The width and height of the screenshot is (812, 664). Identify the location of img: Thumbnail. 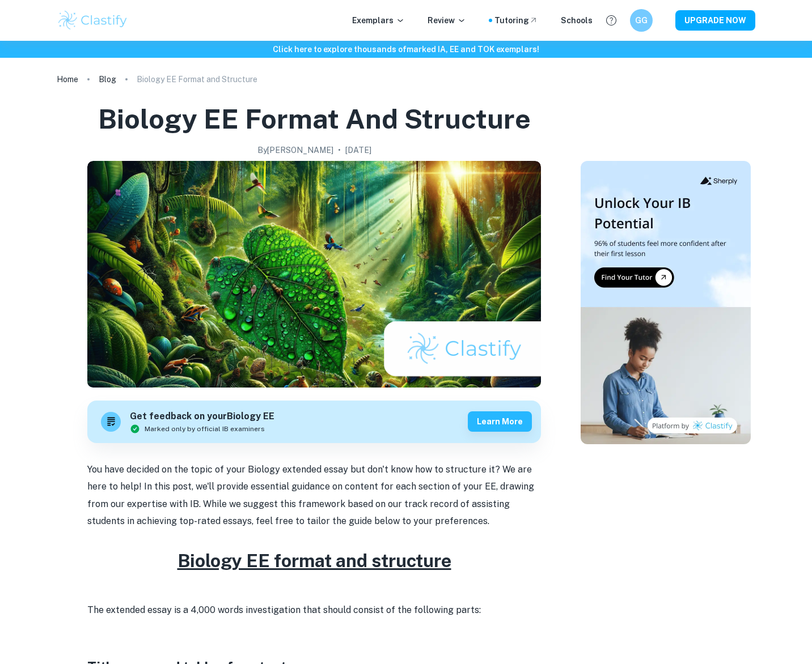
(666, 303).